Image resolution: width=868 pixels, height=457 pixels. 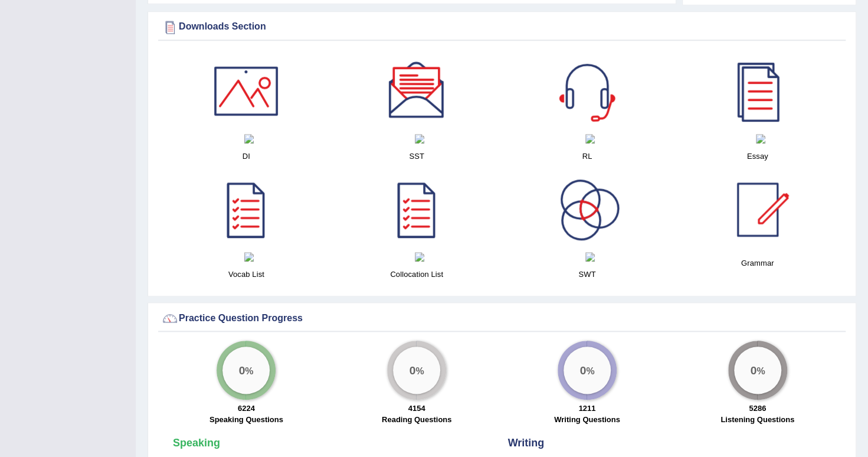 What do you see at coordinates (417, 156) in the screenshot?
I see `h4: SST` at bounding box center [417, 156].